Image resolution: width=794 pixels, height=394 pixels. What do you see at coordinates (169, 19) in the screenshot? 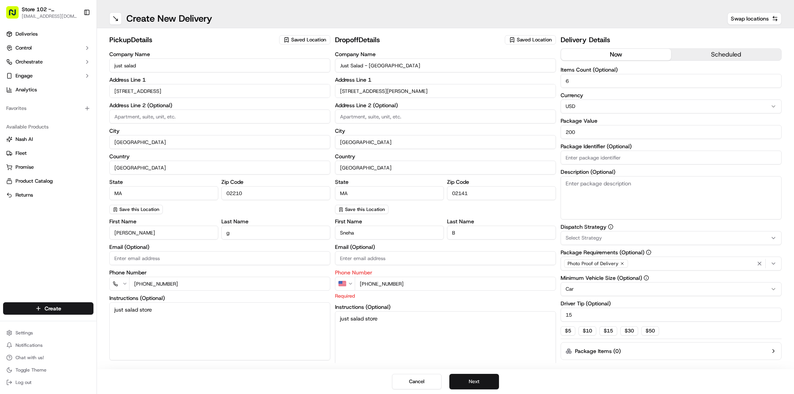
I see `h1: Create New Delivery` at bounding box center [169, 19].